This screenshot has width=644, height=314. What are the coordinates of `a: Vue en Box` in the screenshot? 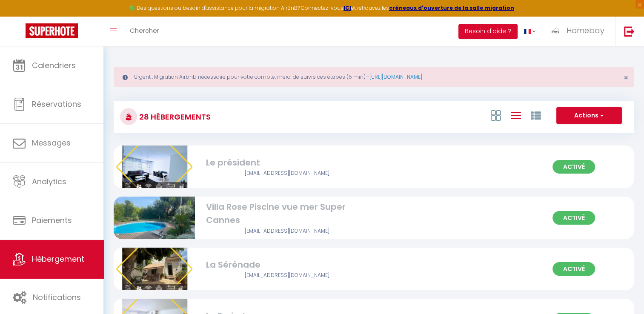 It's located at (496, 115).